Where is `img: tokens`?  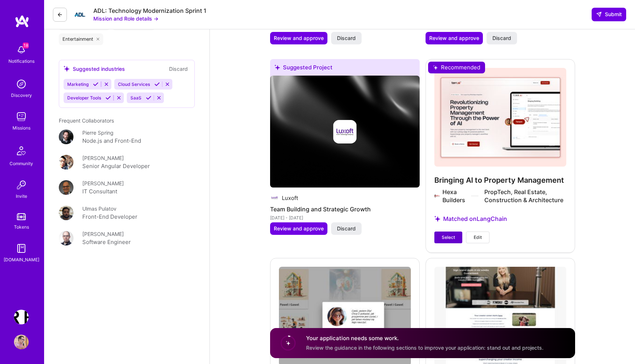 img: tokens is located at coordinates (21, 217).